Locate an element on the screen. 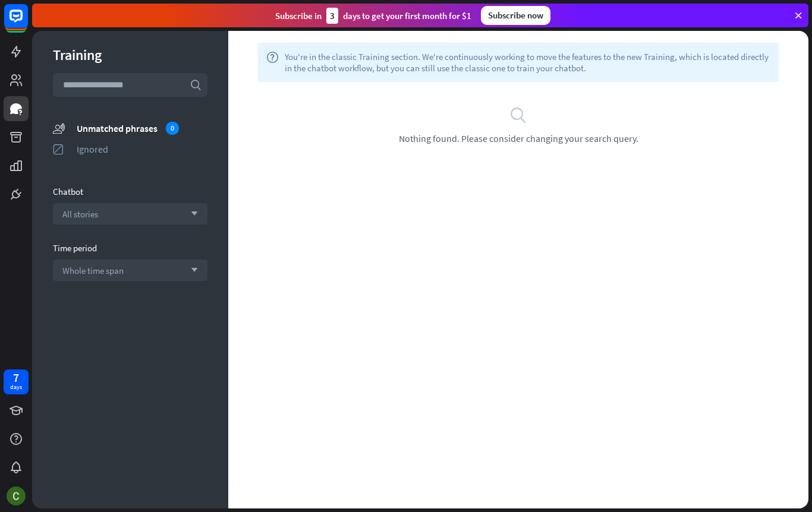 This screenshot has height=512, width=812. button: Open LiveChat chat widget is located at coordinates (27, 23).